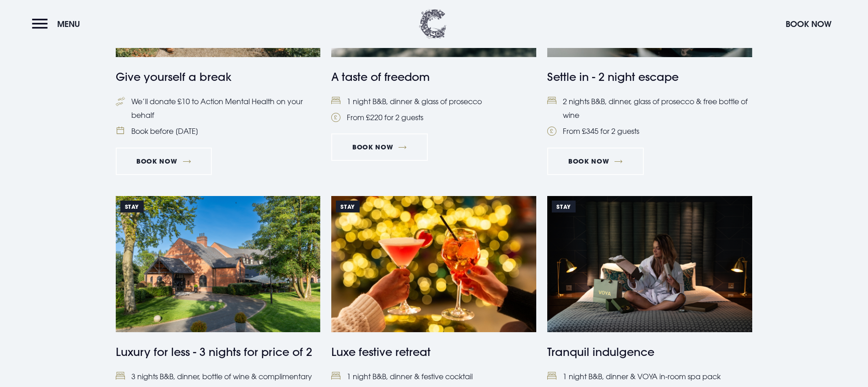 Image resolution: width=868 pixels, height=387 pixels. I want to click on span: Menu, so click(69, 24).